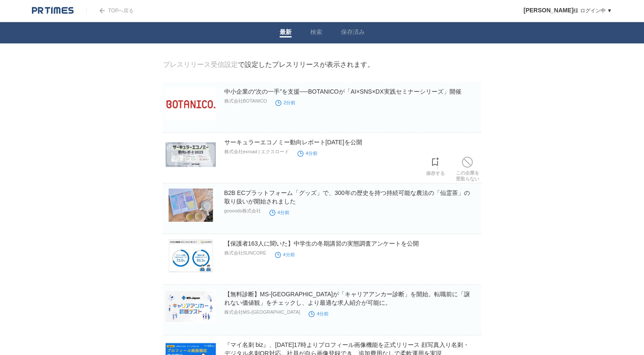  I want to click on a: 最新, so click(286, 33).